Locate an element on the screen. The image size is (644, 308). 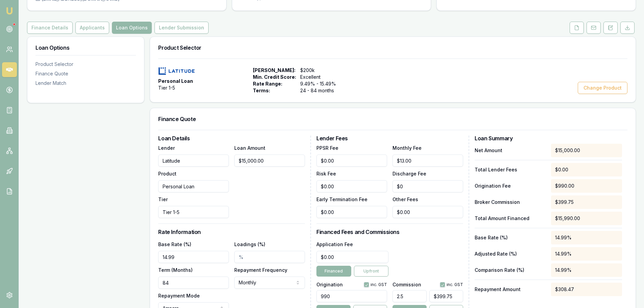
div: Lender Match is located at coordinates (86, 83).